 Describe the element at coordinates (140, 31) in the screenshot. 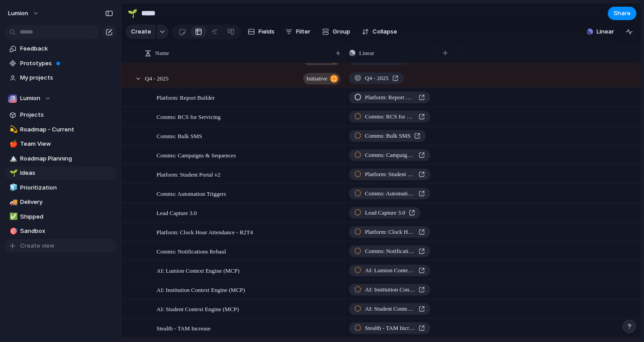

I see `button: Create` at that location.